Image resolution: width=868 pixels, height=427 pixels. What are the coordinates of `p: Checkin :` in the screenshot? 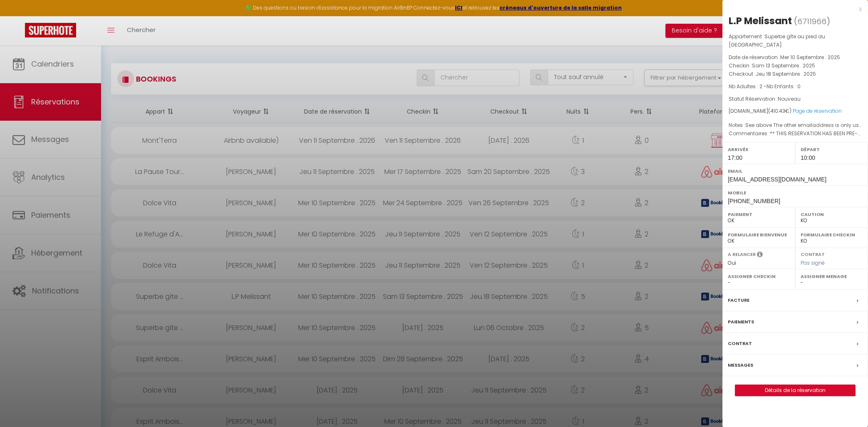 It's located at (795, 66).